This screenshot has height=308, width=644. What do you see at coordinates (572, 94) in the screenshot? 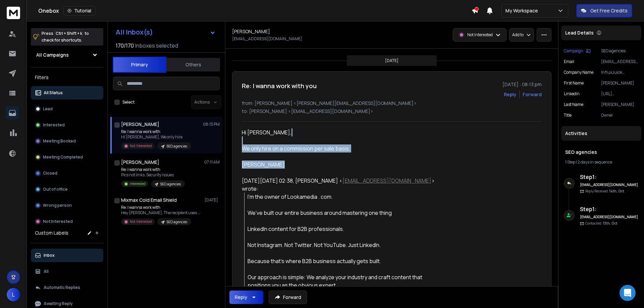
I see `p: linkedin` at bounding box center [572, 94].